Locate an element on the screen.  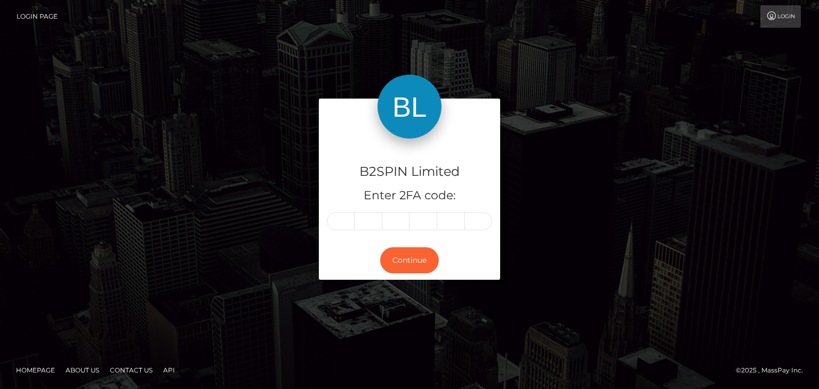
a: Login is located at coordinates (780, 17).